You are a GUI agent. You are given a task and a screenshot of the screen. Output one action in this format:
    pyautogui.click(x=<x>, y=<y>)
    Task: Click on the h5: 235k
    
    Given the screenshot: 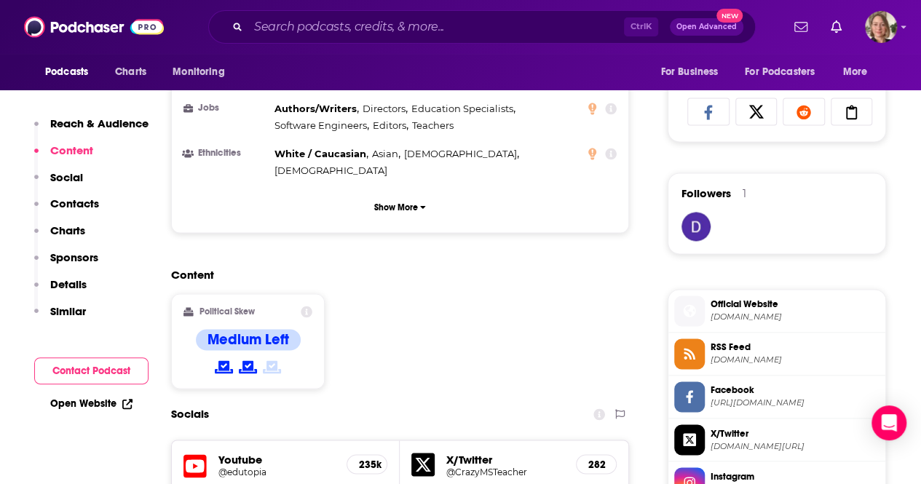 What is the action you would take?
    pyautogui.click(x=367, y=464)
    